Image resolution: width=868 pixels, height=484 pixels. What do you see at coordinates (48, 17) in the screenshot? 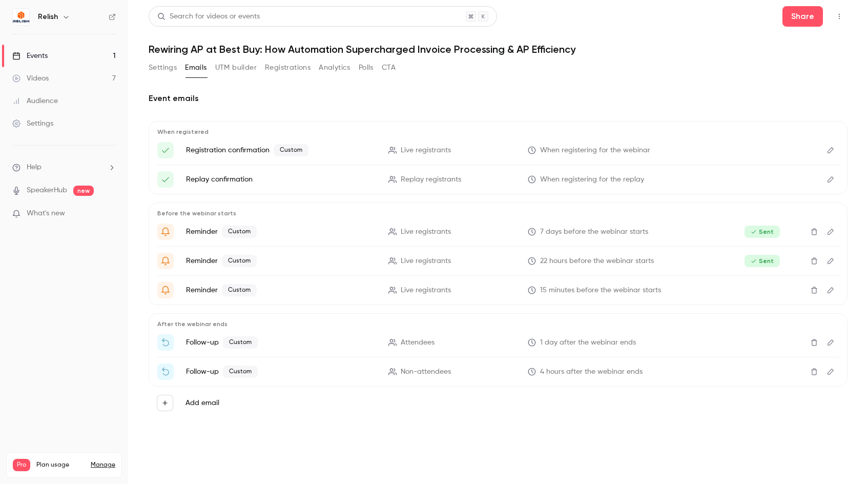
I see `h6: Relish` at bounding box center [48, 17].